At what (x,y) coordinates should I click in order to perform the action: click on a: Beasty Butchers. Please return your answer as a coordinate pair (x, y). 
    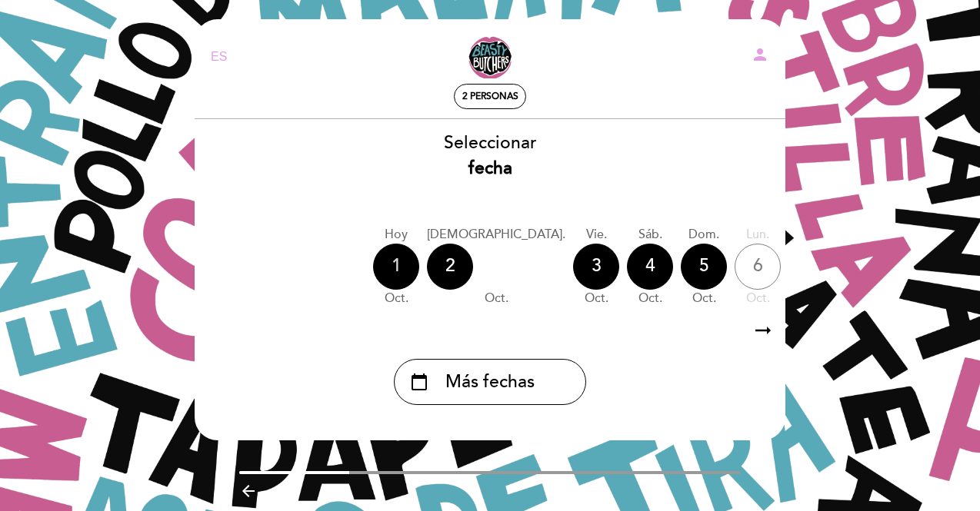
    Looking at the image, I should click on (490, 57).